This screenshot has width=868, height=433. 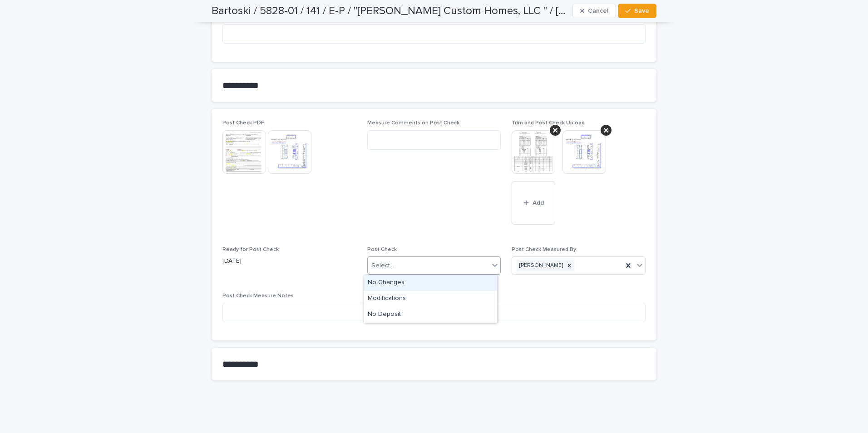 What do you see at coordinates (548, 123) in the screenshot?
I see `span: Trim and Post Check Upload` at bounding box center [548, 123].